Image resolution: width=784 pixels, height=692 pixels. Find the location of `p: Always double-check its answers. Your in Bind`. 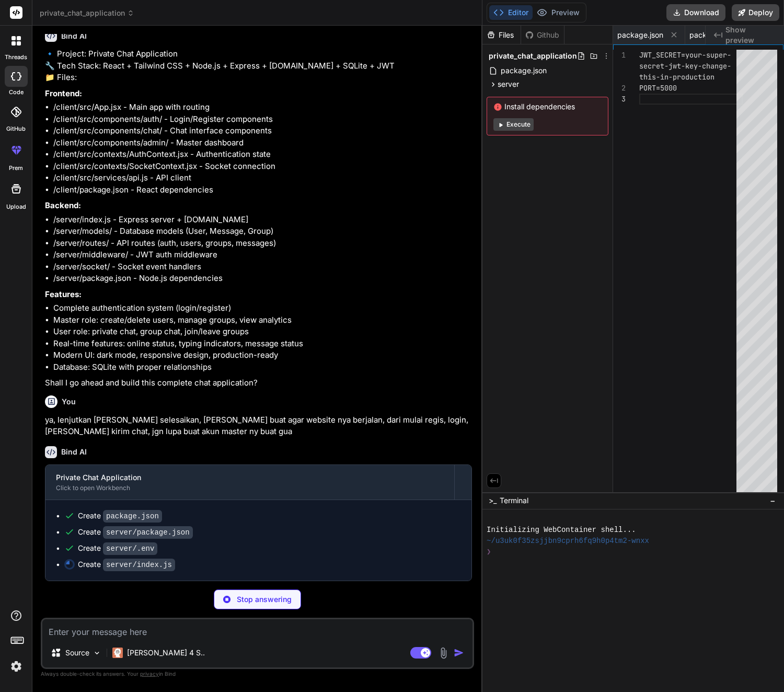

p: Always double-check its answers. Your in Bind is located at coordinates (257, 673).